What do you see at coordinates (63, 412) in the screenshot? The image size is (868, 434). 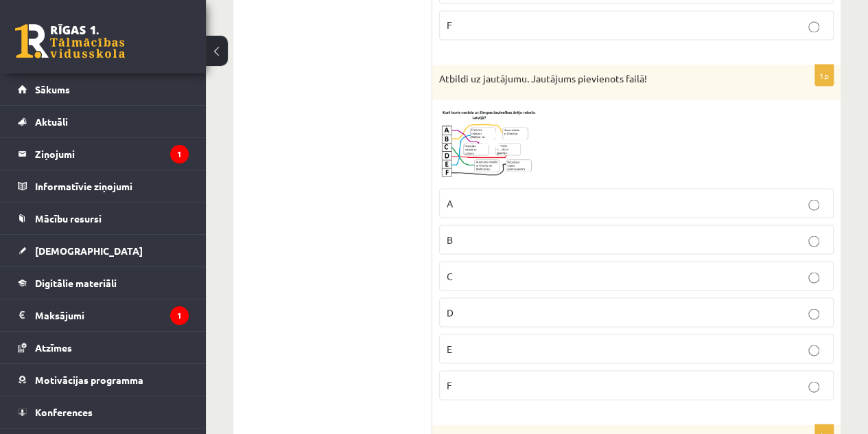 I see `span: Konferences` at bounding box center [63, 412].